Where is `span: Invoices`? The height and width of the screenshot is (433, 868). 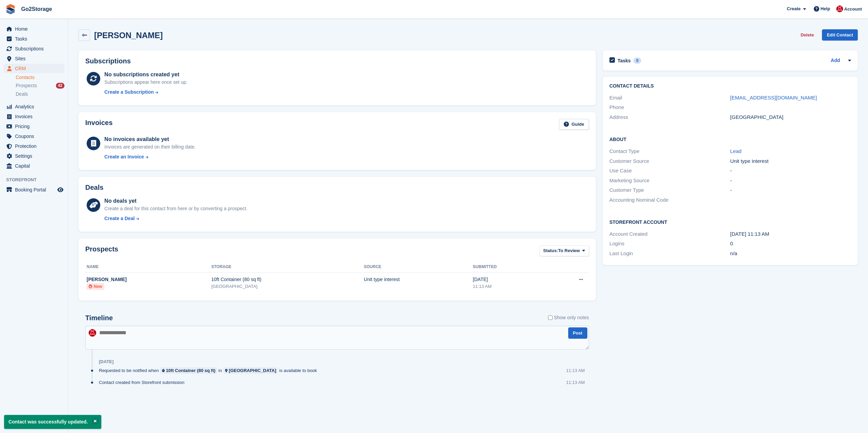
span: Invoices is located at coordinates (36, 117).